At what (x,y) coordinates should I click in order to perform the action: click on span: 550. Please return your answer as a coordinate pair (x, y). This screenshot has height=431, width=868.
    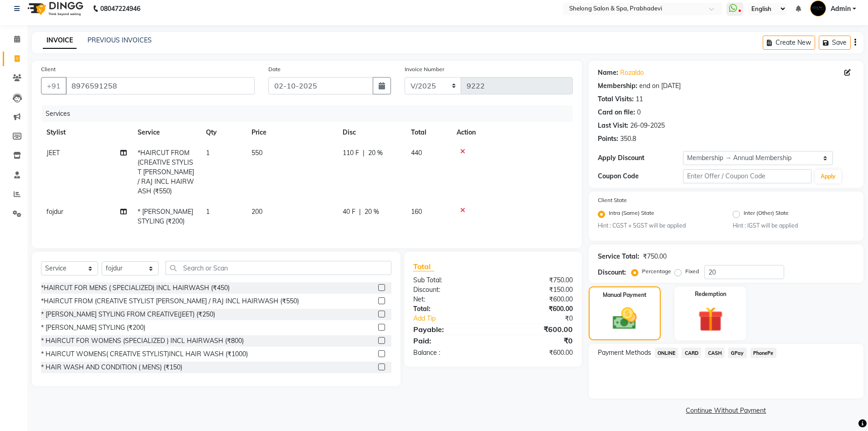
    Looking at the image, I should click on (257, 153).